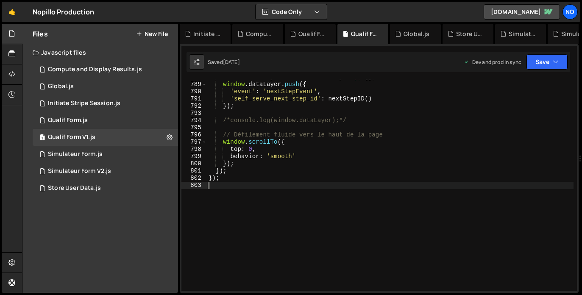 The height and width of the screenshot is (295, 582). What do you see at coordinates (105, 137) in the screenshot?
I see `div: 8072/34048.js` at bounding box center [105, 137].